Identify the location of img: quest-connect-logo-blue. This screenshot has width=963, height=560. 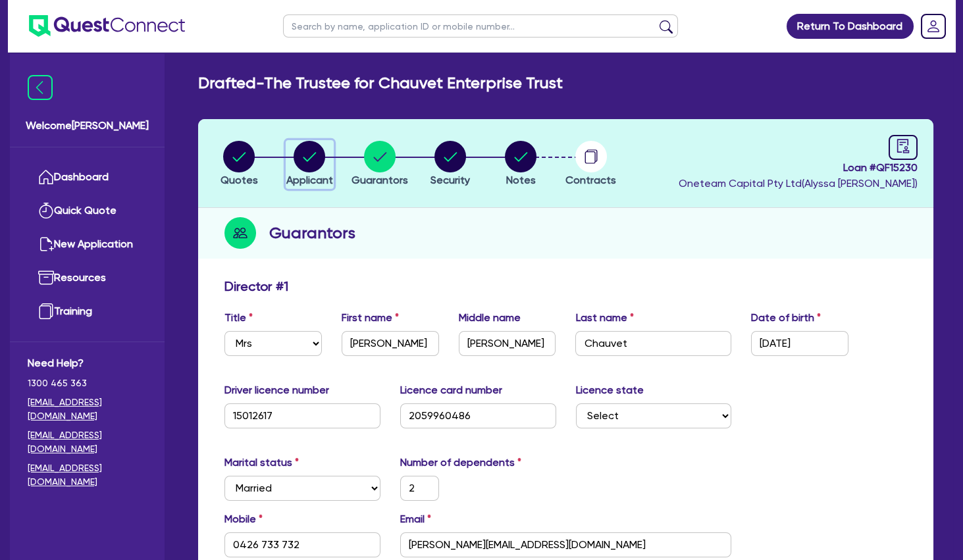
(107, 26).